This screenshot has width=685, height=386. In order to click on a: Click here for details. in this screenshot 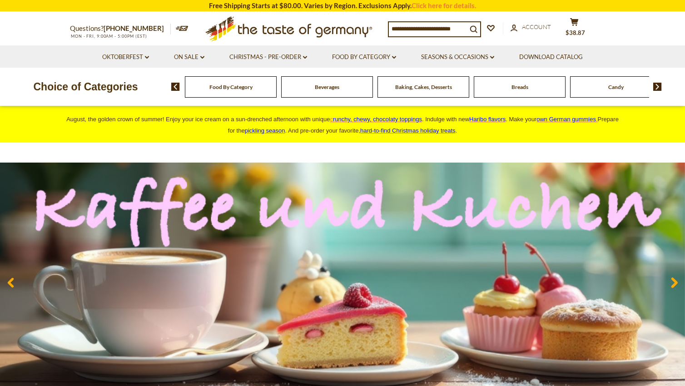, I will do `click(444, 5)`.